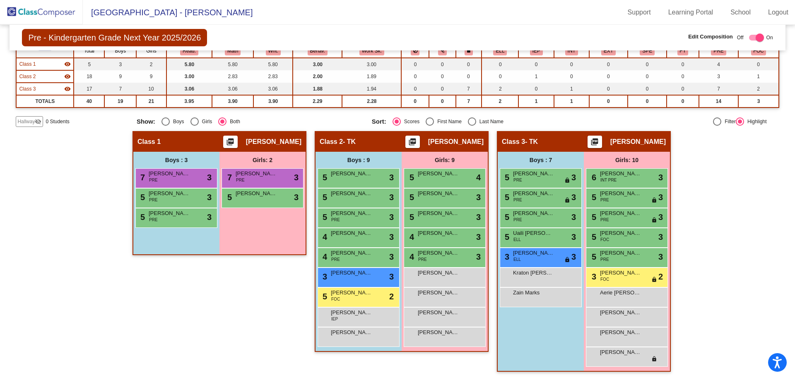  I want to click on span: INT PRE, so click(608, 180).